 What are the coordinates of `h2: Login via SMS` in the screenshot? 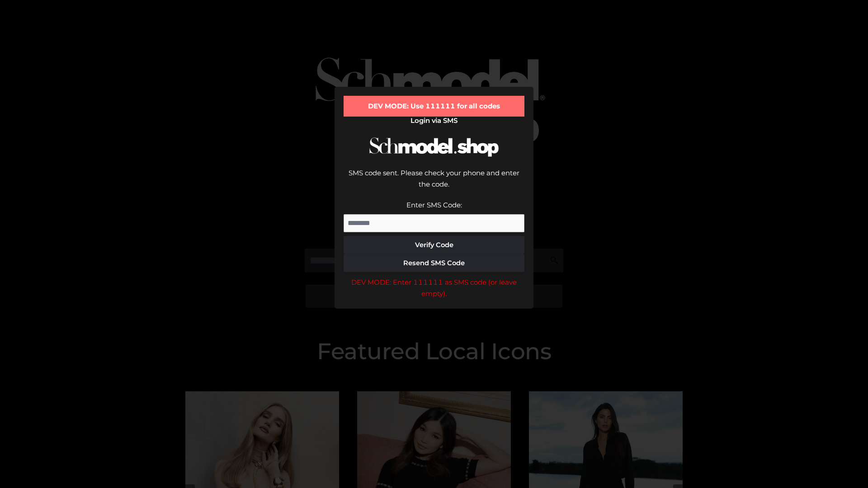 It's located at (434, 121).